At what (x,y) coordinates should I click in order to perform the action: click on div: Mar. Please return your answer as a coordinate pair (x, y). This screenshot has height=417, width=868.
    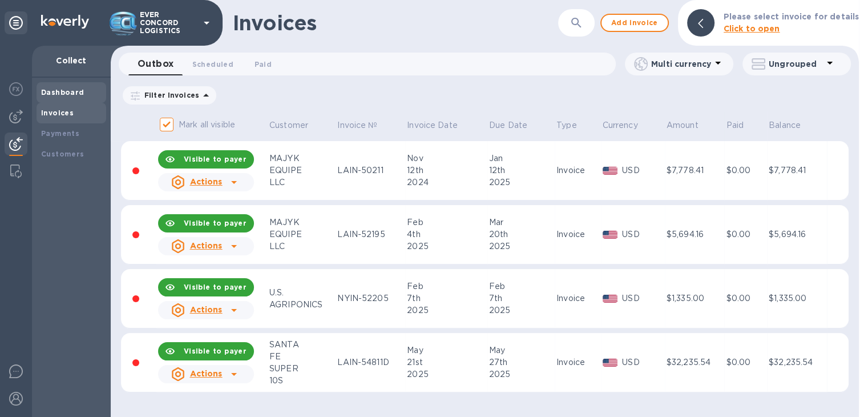
    Looking at the image, I should click on (521, 222).